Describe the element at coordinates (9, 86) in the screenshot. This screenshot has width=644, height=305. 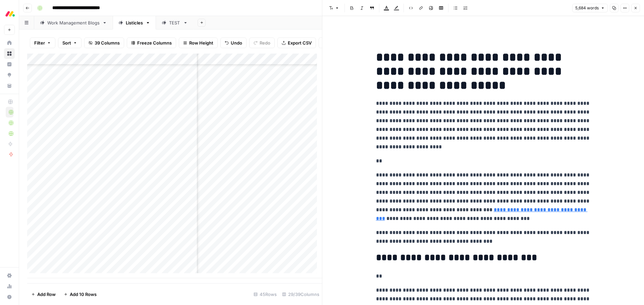
I see `a: Your Data` at that location.